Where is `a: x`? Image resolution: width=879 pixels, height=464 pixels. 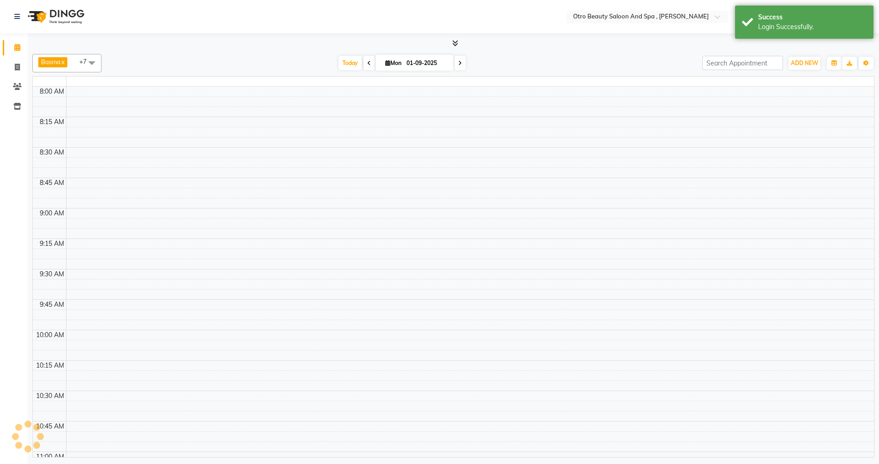
a: x is located at coordinates (62, 62).